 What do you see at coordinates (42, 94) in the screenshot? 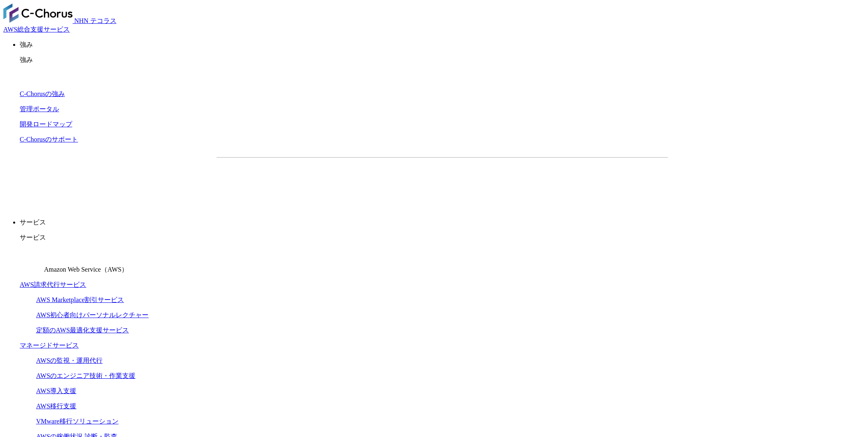
I see `a: C-Chorusの強み` at bounding box center [42, 94].